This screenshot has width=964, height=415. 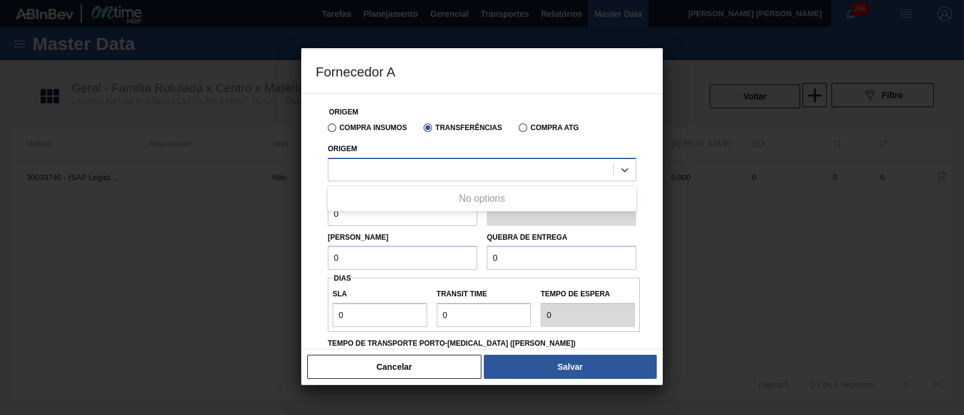 I want to click on h3: Fornecedor A, so click(x=482, y=71).